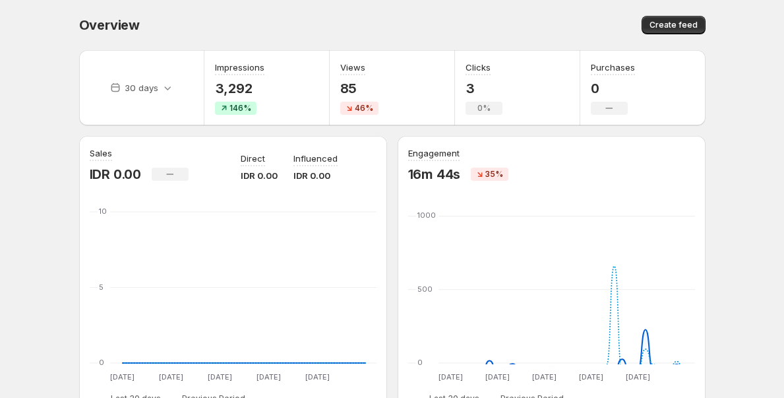  What do you see at coordinates (494, 174) in the screenshot?
I see `span: 35%` at bounding box center [494, 174].